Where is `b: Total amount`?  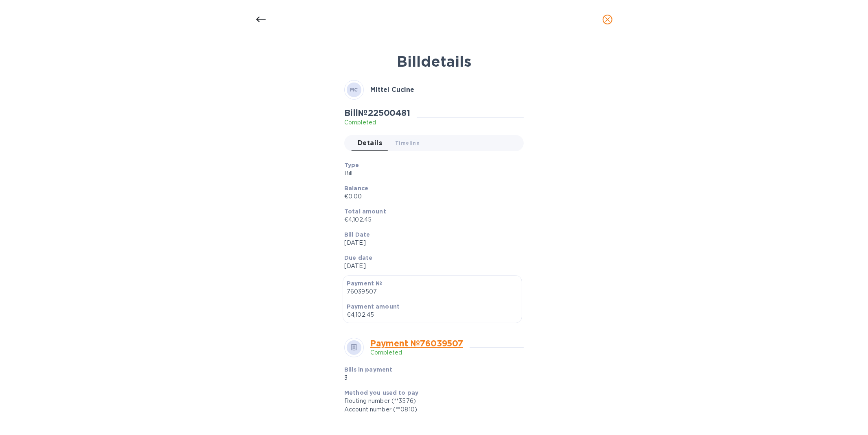 b: Total amount is located at coordinates (365, 211).